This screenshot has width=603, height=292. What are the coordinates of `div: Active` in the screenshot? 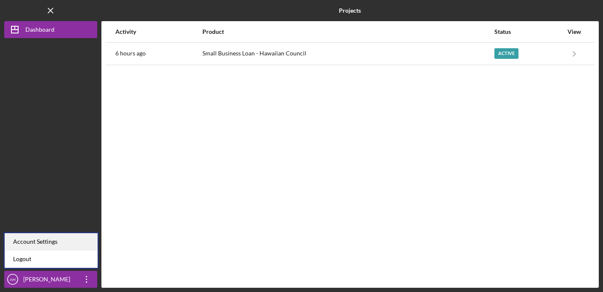 It's located at (506, 53).